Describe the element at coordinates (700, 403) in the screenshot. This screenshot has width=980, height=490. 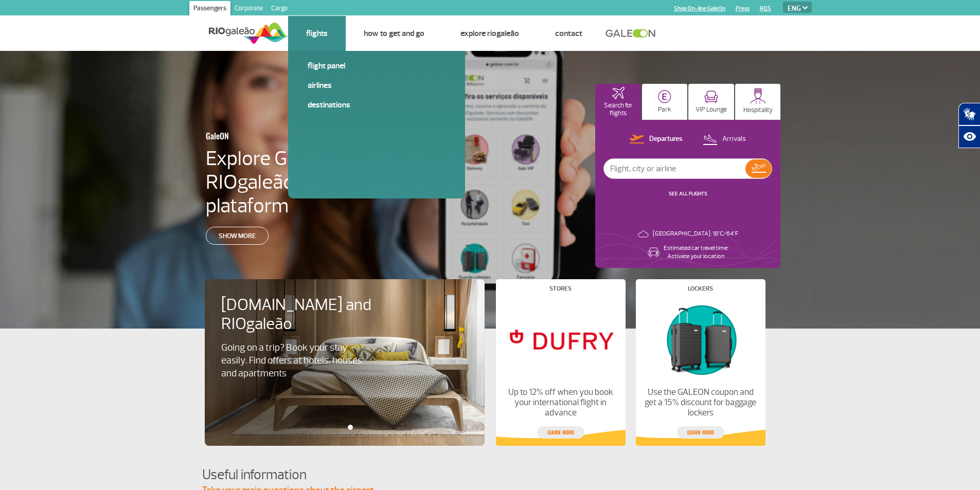
I see `p: Use the GALEON coupon and get a 15% discount for baggage lockers` at that location.